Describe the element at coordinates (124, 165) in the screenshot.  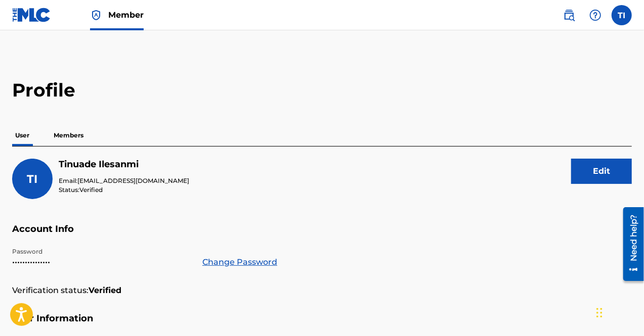
I see `h5: Tinuade Ilesanmi` at that location.